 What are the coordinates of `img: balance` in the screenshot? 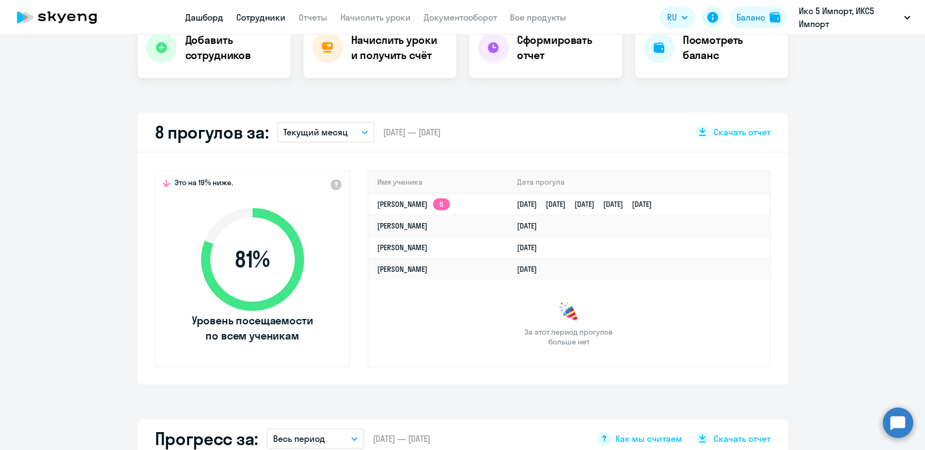 It's located at (775, 17).